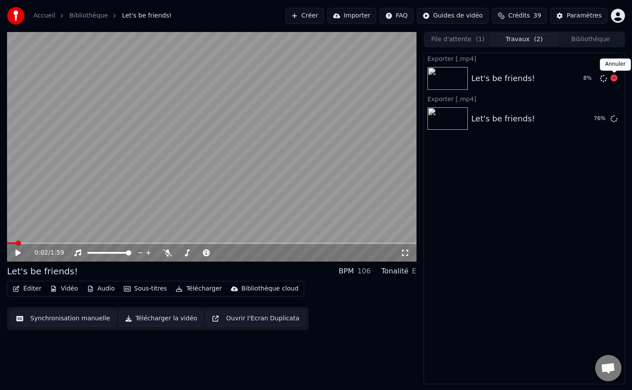  What do you see at coordinates (346, 271) in the screenshot?
I see `div: BPM` at bounding box center [346, 271].